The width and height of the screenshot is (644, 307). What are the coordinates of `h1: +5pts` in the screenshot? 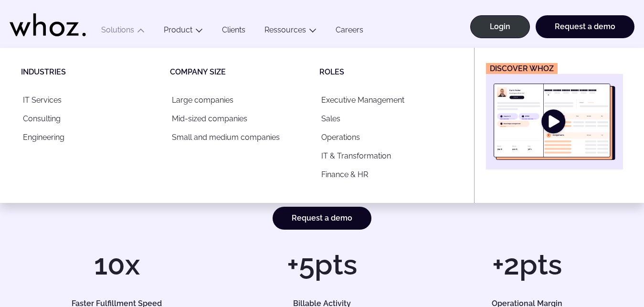 It's located at (322, 265).